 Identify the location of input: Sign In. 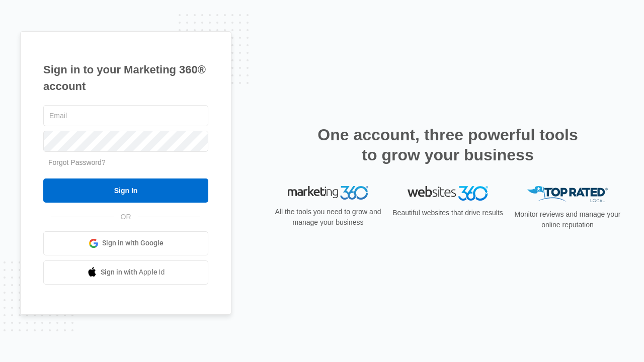
(125, 191).